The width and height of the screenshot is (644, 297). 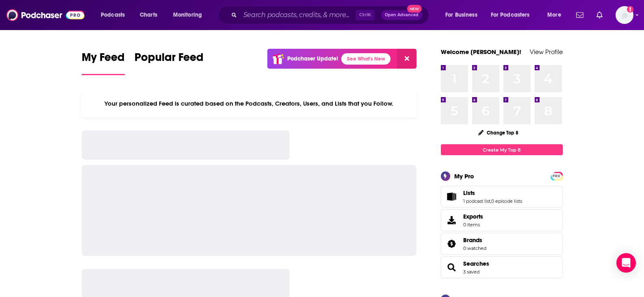 What do you see at coordinates (556, 176) in the screenshot?
I see `span: PRO` at bounding box center [556, 176].